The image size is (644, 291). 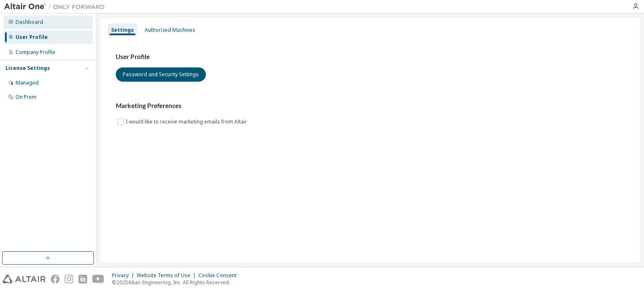 I want to click on img: linkedin.svg, so click(x=83, y=279).